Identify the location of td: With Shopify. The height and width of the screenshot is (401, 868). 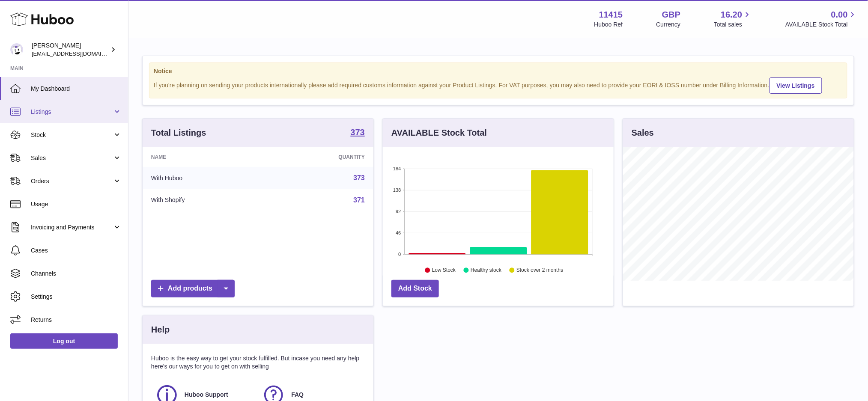
(204, 200).